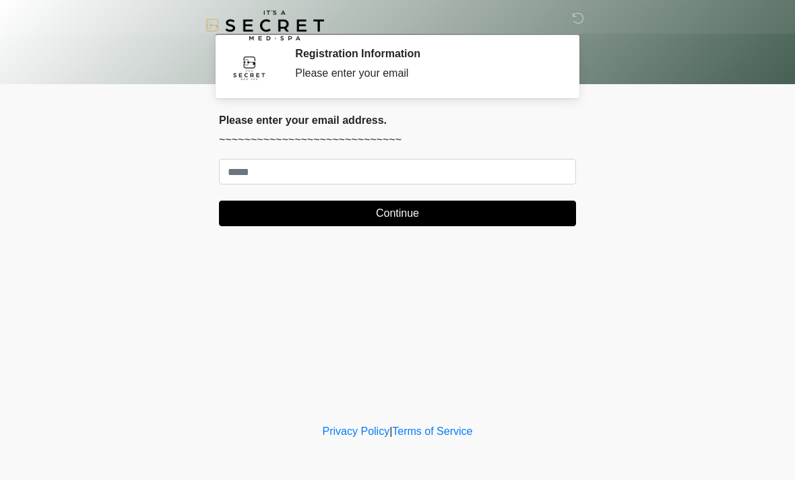 The width and height of the screenshot is (795, 480). What do you see at coordinates (249, 67) in the screenshot?
I see `img: Agent Avatar` at bounding box center [249, 67].